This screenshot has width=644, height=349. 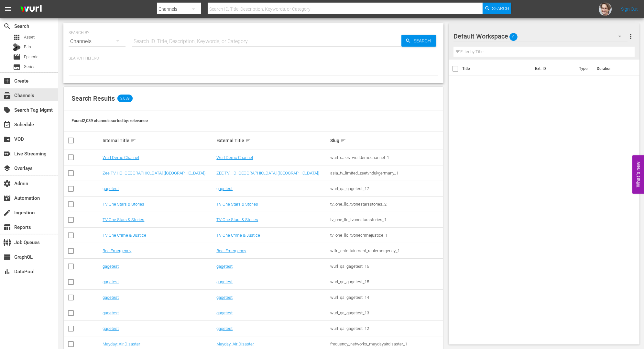 What do you see at coordinates (16, 47) in the screenshot?
I see `div: Bits` at bounding box center [16, 47].